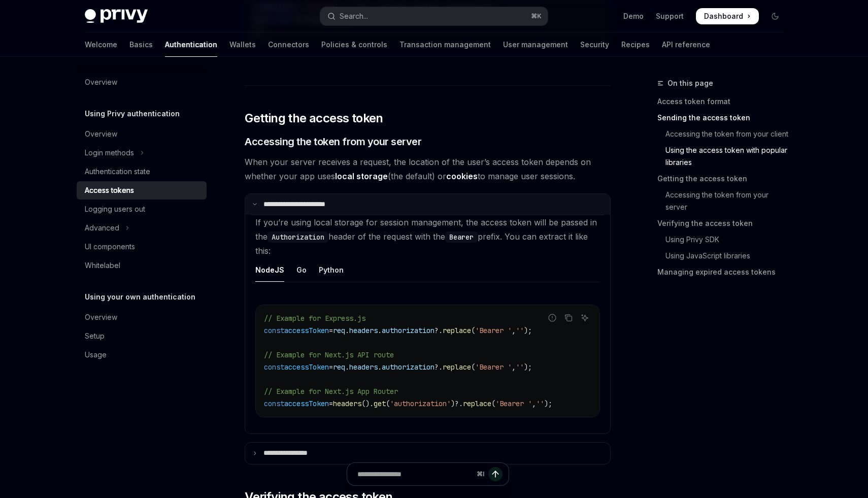 The image size is (868, 498). What do you see at coordinates (568, 318) in the screenshot?
I see `button: Copy the contents from the code block` at bounding box center [568, 318].